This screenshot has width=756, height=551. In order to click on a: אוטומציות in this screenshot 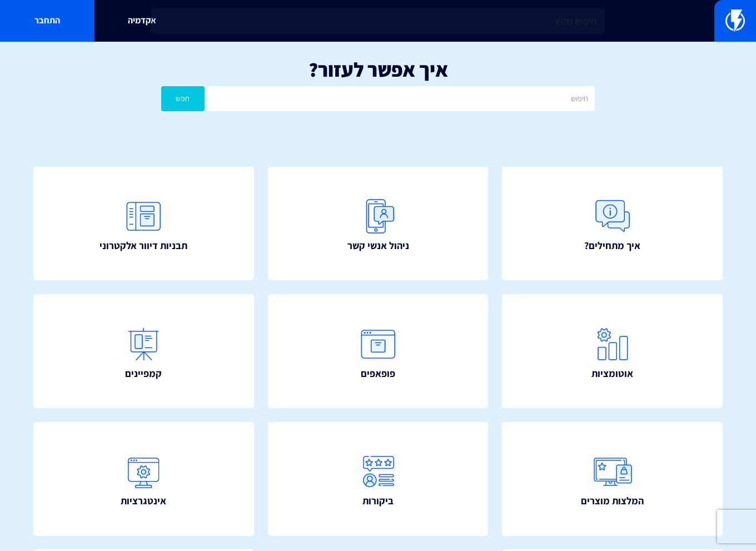, I will do `click(612, 351)`.